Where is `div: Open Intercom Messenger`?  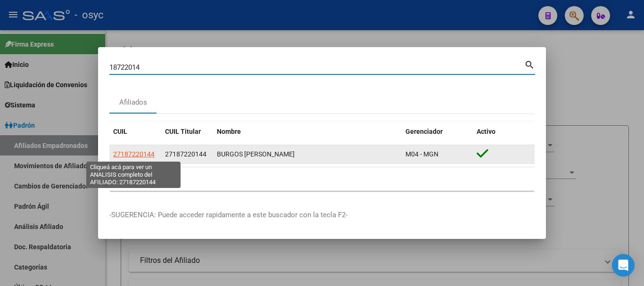 div: Open Intercom Messenger is located at coordinates (623, 265).